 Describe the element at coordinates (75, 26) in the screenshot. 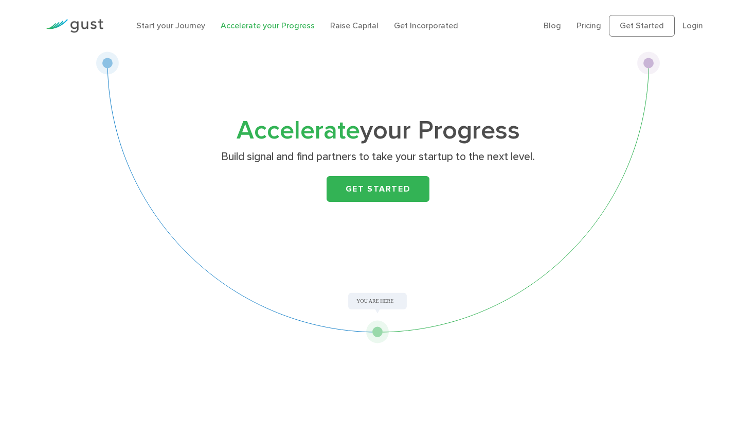

I see `img: Gust Logo` at that location.